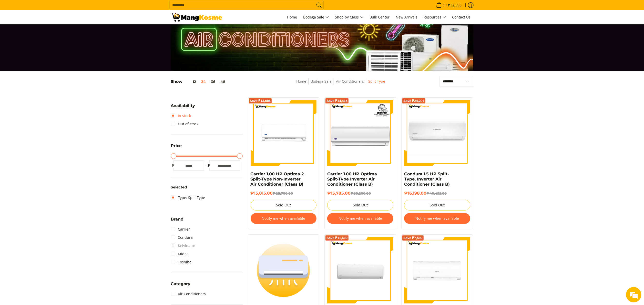  I want to click on span: Availability, so click(183, 106).